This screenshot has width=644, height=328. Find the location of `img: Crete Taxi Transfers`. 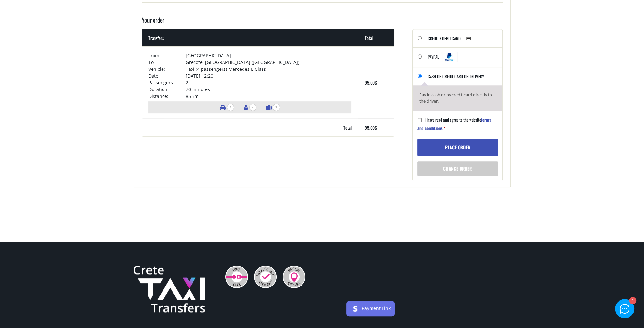

img: Crete Taxi Transfers is located at coordinates (169, 289).